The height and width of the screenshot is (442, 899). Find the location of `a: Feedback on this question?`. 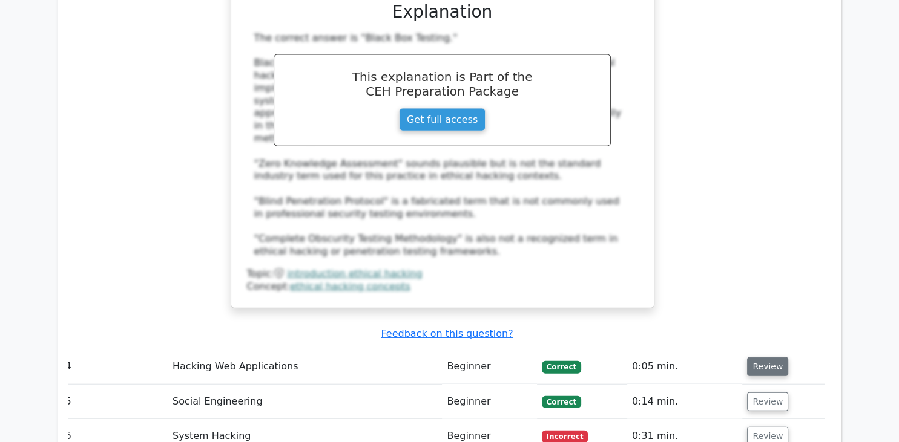

a: Feedback on this question? is located at coordinates (447, 333).